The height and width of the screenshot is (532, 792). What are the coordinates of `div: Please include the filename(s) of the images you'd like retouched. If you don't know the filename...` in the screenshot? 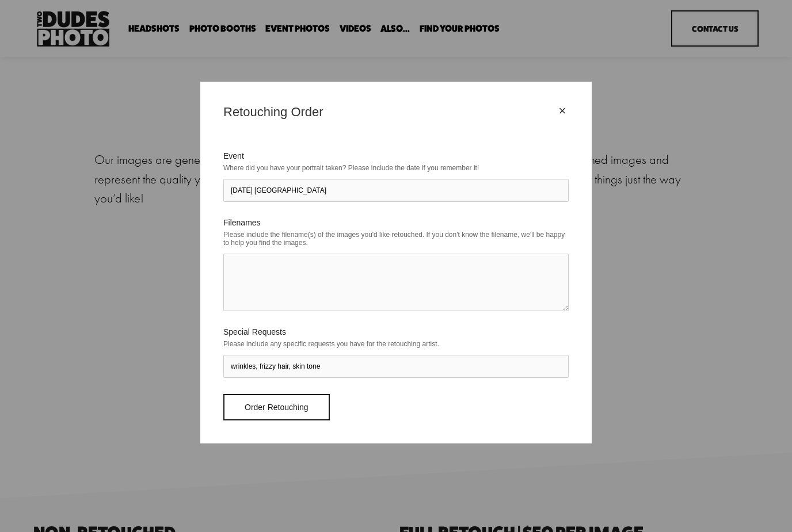 It's located at (396, 238).